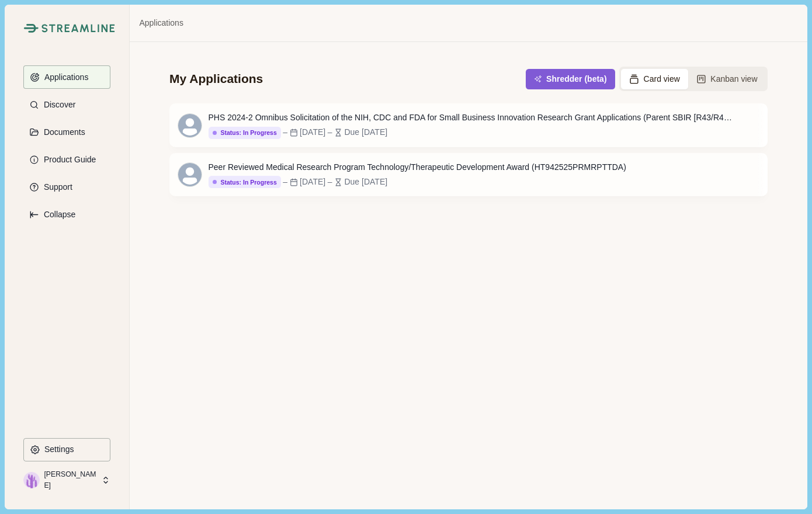 The image size is (812, 514). I want to click on a: PHS 2024-2 Omnibus Solicitation of the NIH, CDC and FDA for Small Business Innovation Research Gr..., so click(469, 125).